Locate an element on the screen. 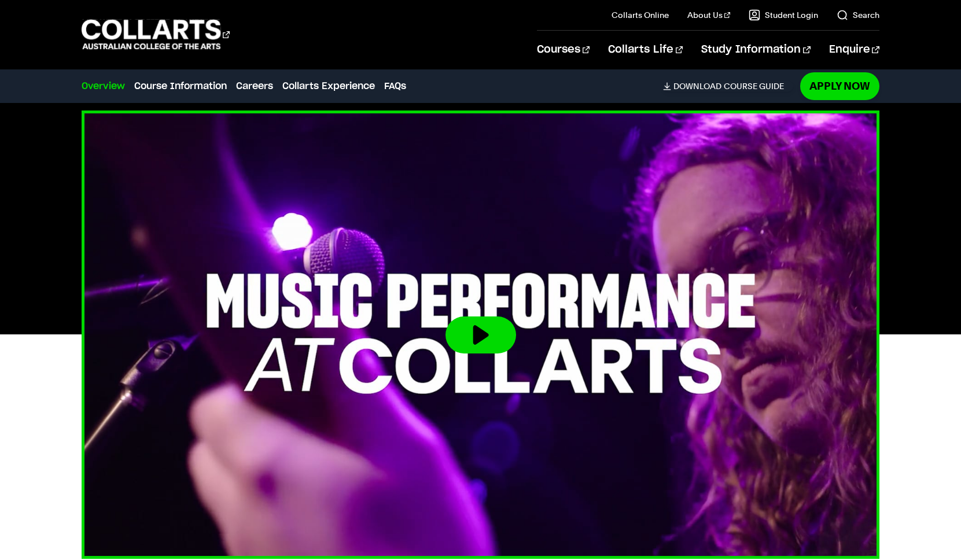 The image size is (961, 560). a: Collarts Online is located at coordinates (640, 15).